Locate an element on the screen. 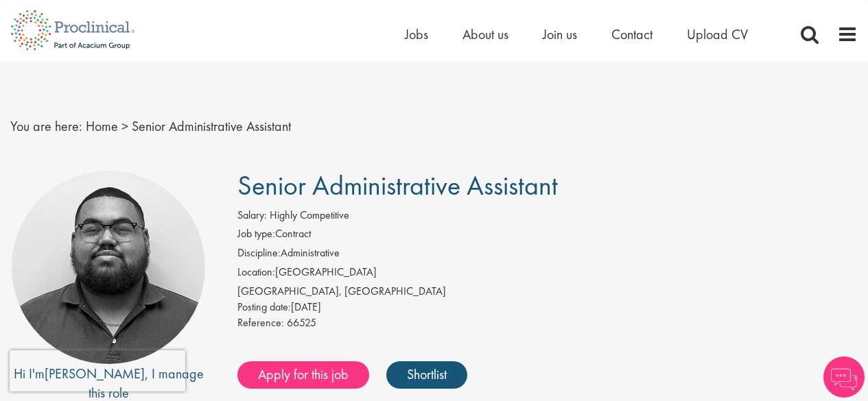 This screenshot has height=401, width=868. label: Reference: is located at coordinates (261, 323).